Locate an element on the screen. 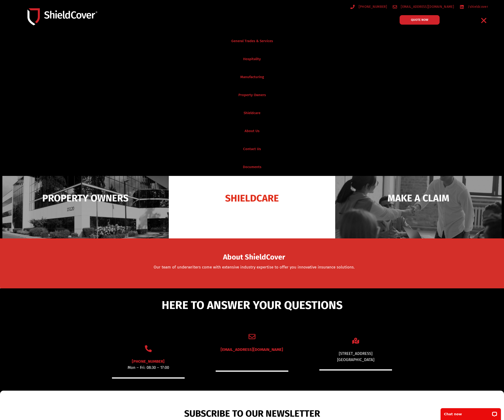 This screenshot has width=504, height=420. a: QUOTE NOW is located at coordinates (419, 20).